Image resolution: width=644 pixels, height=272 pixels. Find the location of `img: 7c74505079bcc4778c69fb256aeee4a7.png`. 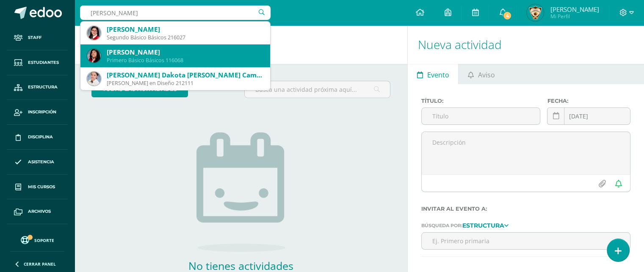

img: 7c74505079bcc4778c69fb256aeee4a7.png is located at coordinates (535, 12).